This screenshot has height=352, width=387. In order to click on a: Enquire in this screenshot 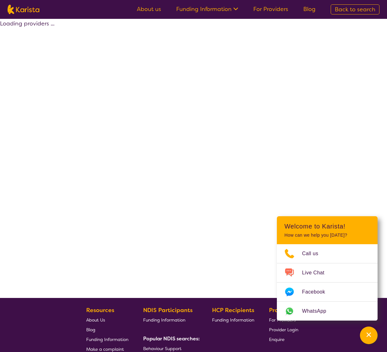, I will do `click(283, 339)`.